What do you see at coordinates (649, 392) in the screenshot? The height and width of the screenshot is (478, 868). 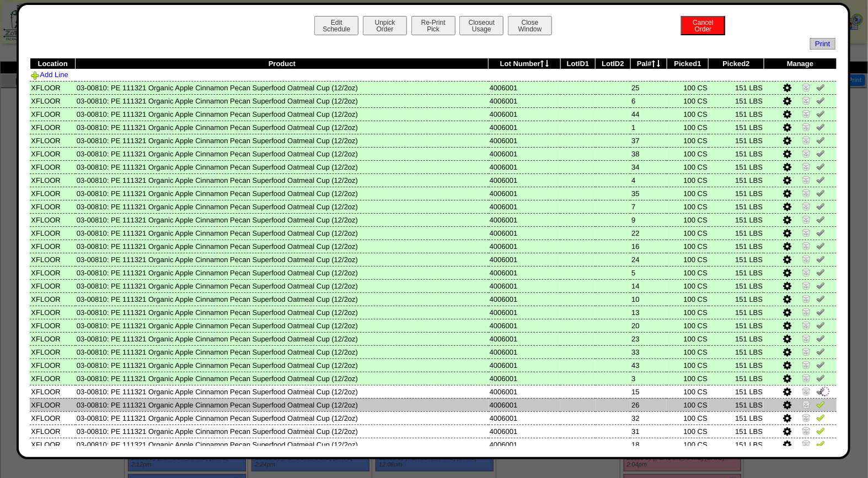 I see `td: 15` at bounding box center [649, 392].